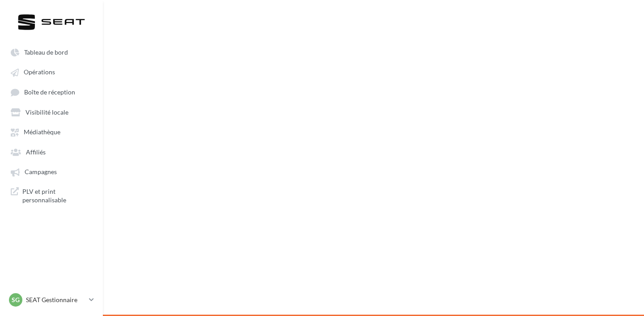  What do you see at coordinates (51, 131) in the screenshot?
I see `a: Médiathèque` at bounding box center [51, 131].